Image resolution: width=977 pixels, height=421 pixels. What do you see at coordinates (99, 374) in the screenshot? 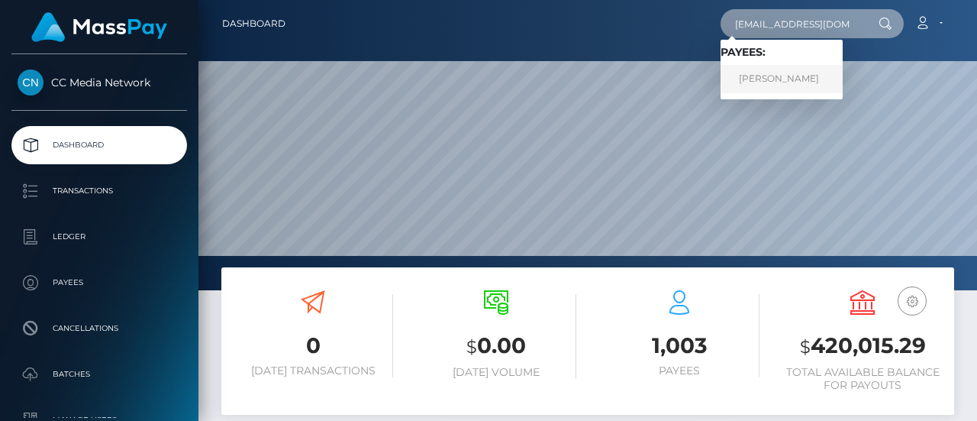
I see `p: Batches` at bounding box center [99, 374].